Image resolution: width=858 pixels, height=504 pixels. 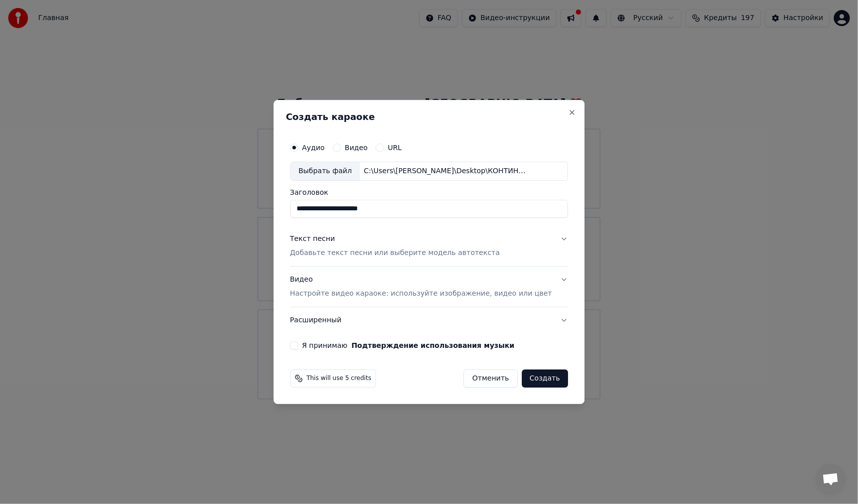 I want to click on label: Аудио, so click(x=313, y=148).